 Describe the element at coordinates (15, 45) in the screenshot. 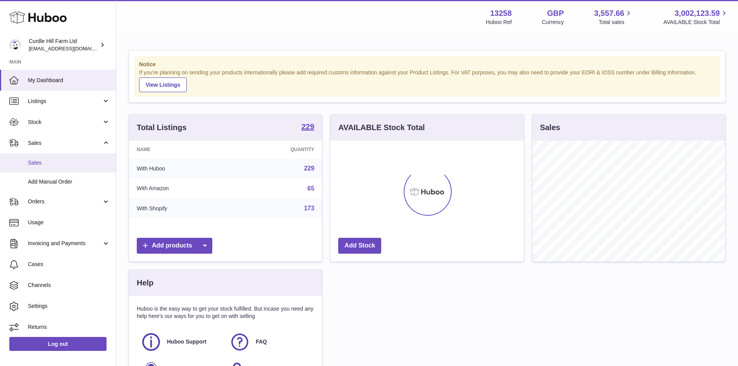

I see `img: internalAdmin-13258@internal.huboo.com` at that location.